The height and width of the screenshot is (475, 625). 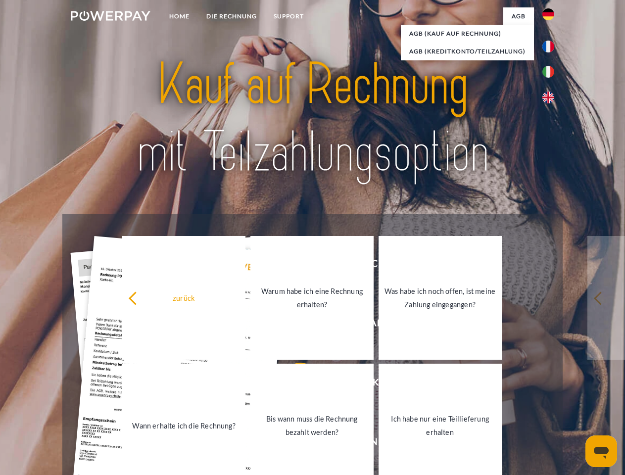 What do you see at coordinates (440, 298) in the screenshot?
I see `div: Was habe ich noch offen, ist meine Zahlung eingegangen?` at bounding box center [440, 298].